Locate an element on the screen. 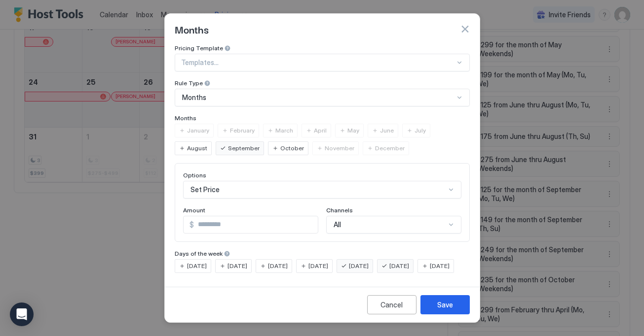  div: Open Intercom Messenger is located at coordinates (21, 315).